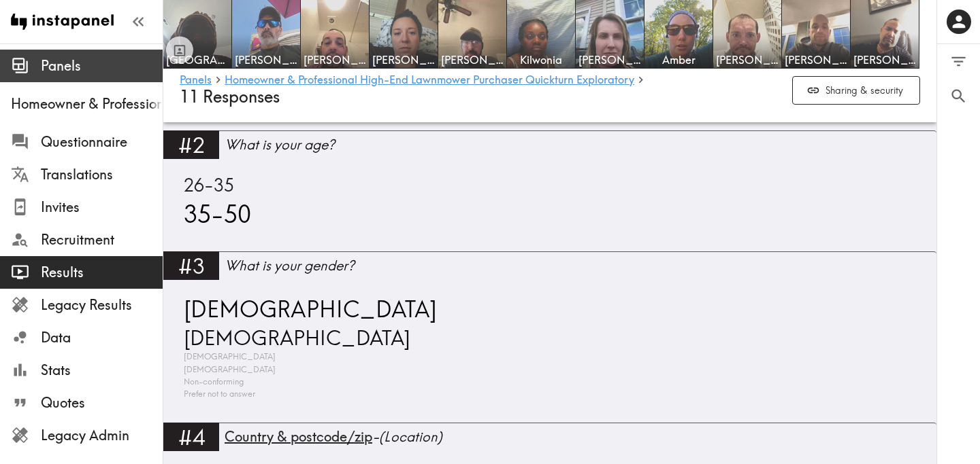 This screenshot has height=464, width=980. I want to click on span: Kilwonia, so click(541, 60).